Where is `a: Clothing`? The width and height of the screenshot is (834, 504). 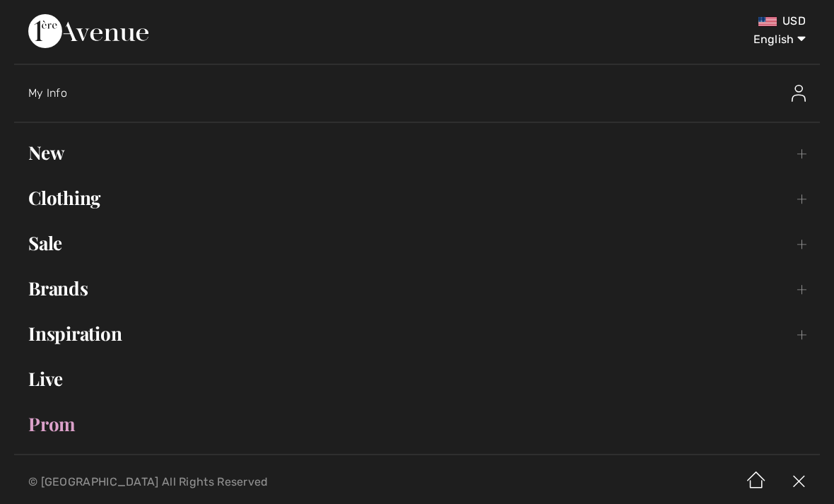 a: Clothing is located at coordinates (417, 198).